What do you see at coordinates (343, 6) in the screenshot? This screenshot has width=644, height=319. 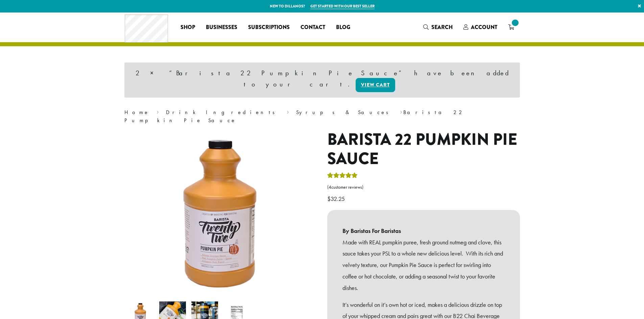 I see `a: Get started with our best seller` at bounding box center [343, 6].